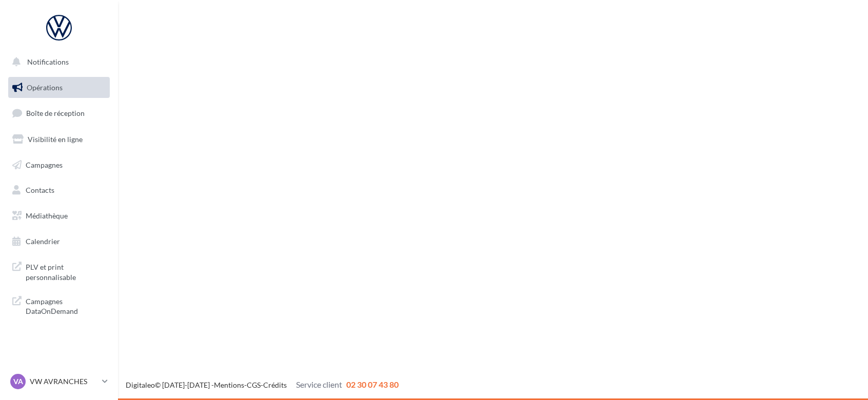 Image resolution: width=868 pixels, height=400 pixels. I want to click on a: Campagnes, so click(59, 165).